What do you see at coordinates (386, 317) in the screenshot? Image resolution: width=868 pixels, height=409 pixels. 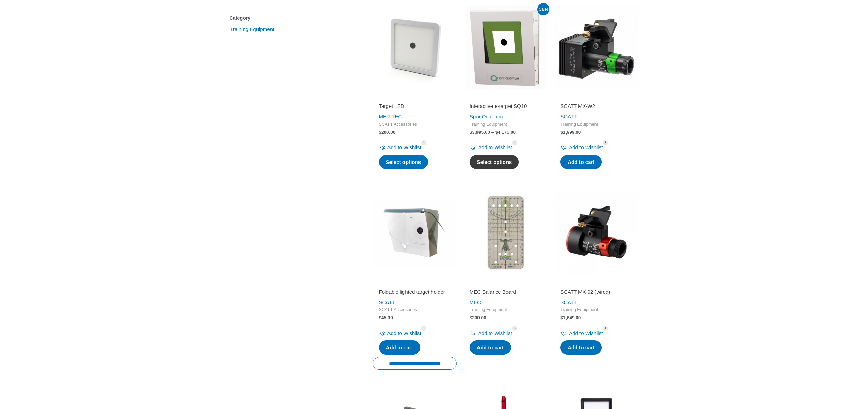 I see `bdi: 45.00` at bounding box center [386, 317].